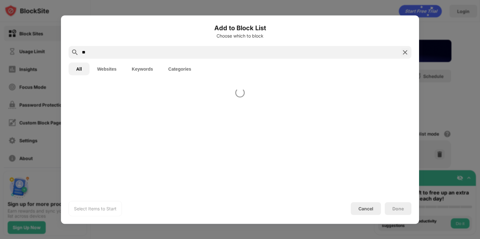 This screenshot has width=480, height=239. I want to click on button: Websites, so click(107, 69).